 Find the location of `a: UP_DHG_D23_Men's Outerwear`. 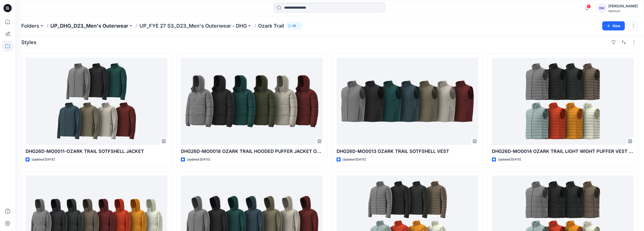

a: UP_DHG_D23_Men's Outerwear is located at coordinates (89, 26).